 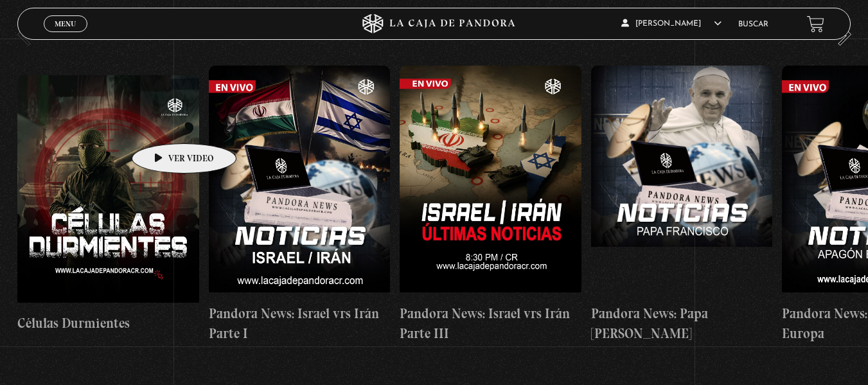 What do you see at coordinates (108, 204) in the screenshot?
I see `a: Células Durmientes` at bounding box center [108, 204].